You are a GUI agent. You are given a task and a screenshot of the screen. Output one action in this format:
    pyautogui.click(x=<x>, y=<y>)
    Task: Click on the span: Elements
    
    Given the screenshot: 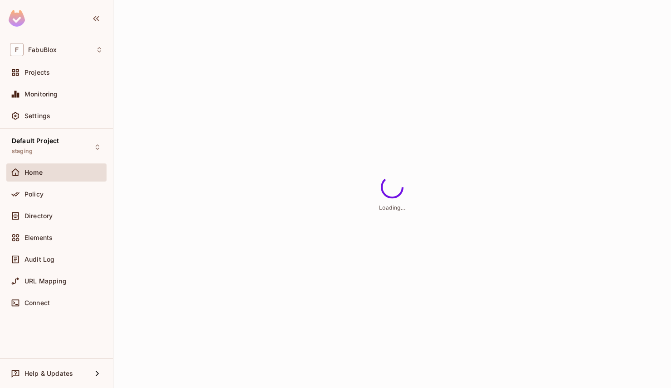 What is the action you would take?
    pyautogui.click(x=39, y=238)
    